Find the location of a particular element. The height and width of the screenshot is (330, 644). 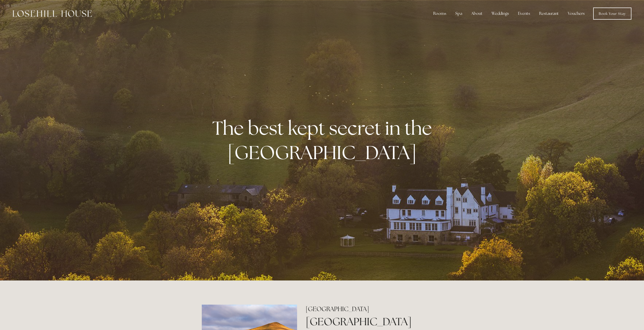

div: Rooms is located at coordinates (440, 13).